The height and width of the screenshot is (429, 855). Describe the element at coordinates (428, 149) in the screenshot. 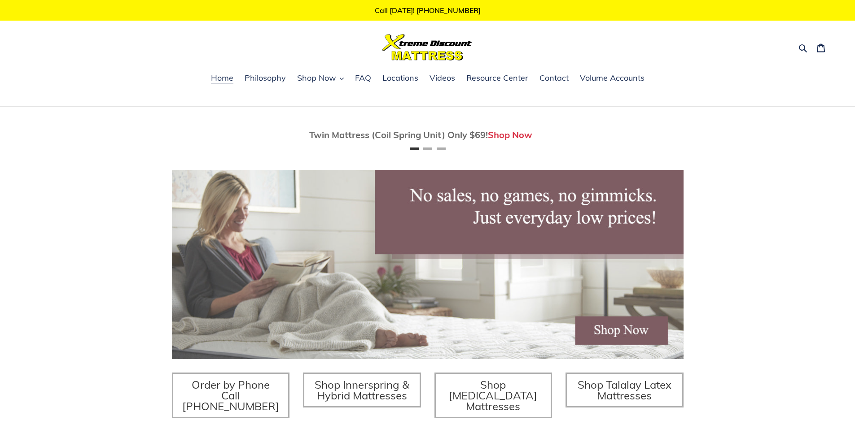

I see `button: Page 2` at that location.